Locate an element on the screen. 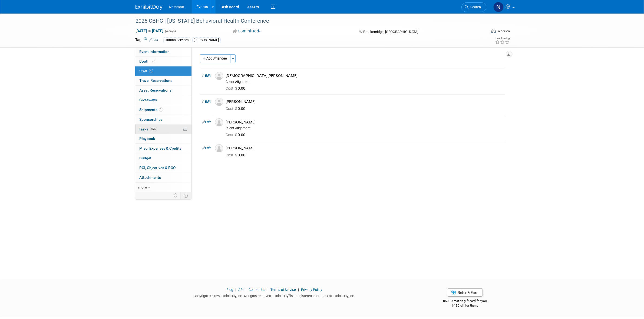 This screenshot has height=319, width=644. button: Committed is located at coordinates (247, 31).